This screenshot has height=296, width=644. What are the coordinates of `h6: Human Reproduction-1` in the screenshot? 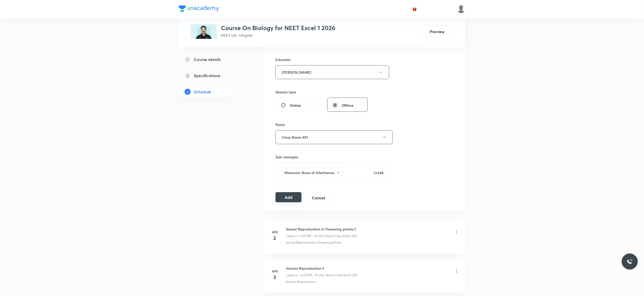 It's located at (322, 268).